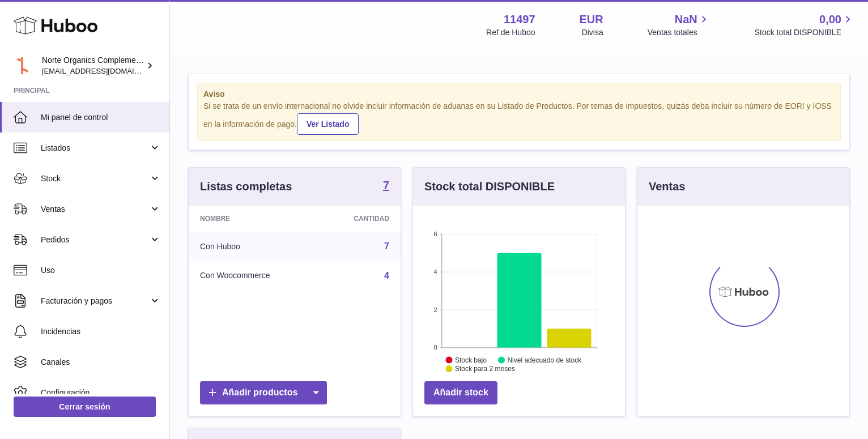 The height and width of the screenshot is (439, 868). I want to click on th: Nombre, so click(254, 219).